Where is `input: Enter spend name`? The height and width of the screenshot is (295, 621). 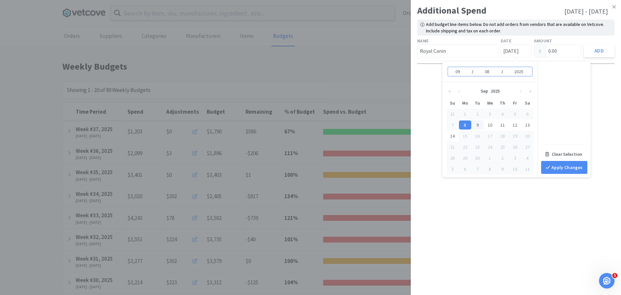
input: Enter spend name is located at coordinates (458, 51).